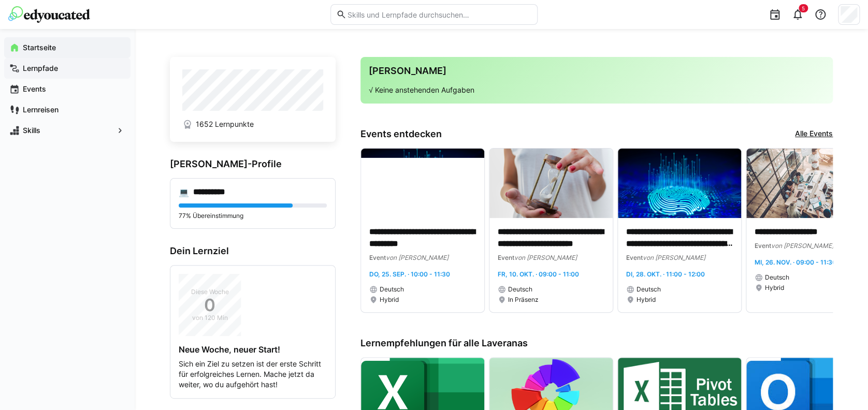  I want to click on span: Fr, 10. Okt. · 09:00 - 11:00, so click(538, 274).